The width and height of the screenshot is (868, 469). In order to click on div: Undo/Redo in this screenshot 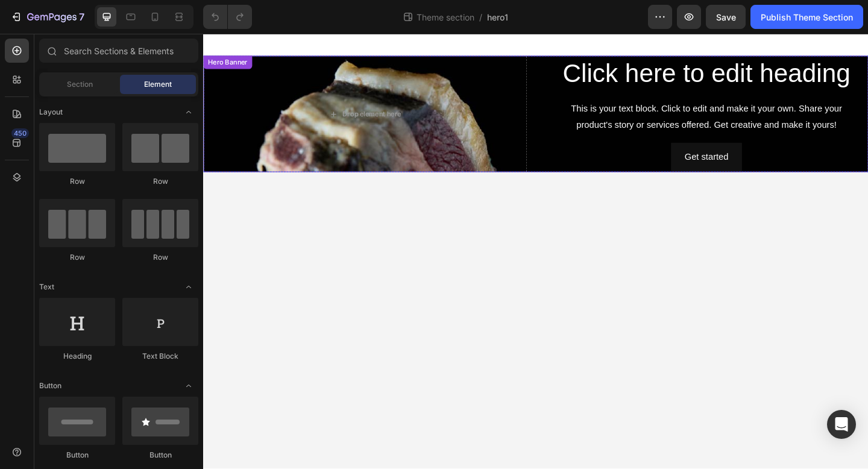, I will do `click(227, 17)`.